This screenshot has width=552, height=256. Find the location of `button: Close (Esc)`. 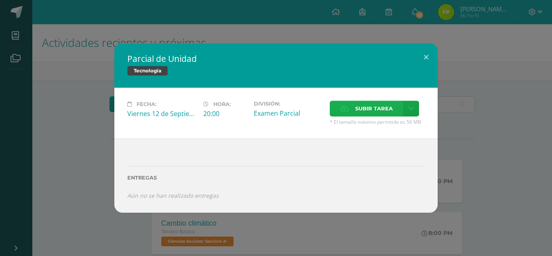

button: Close (Esc) is located at coordinates (426, 57).